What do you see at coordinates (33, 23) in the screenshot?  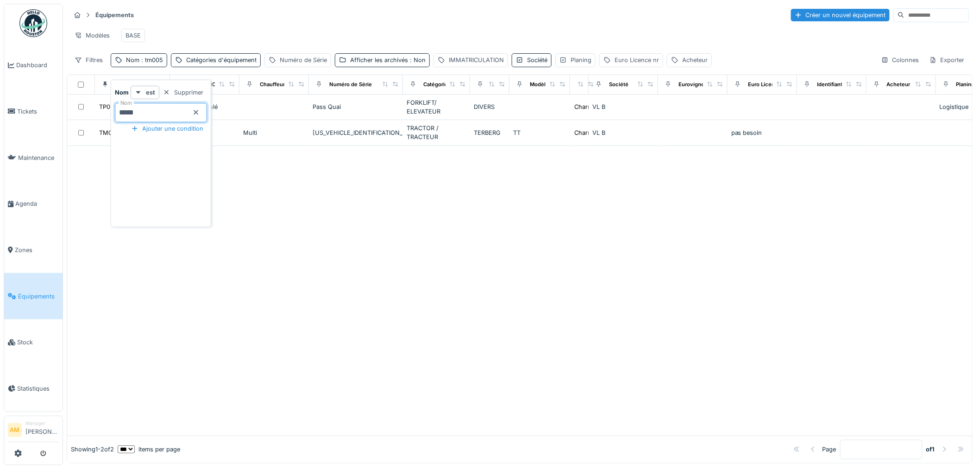 I see `img: Badge_color-CXgf-gQk.svg` at bounding box center [33, 23].